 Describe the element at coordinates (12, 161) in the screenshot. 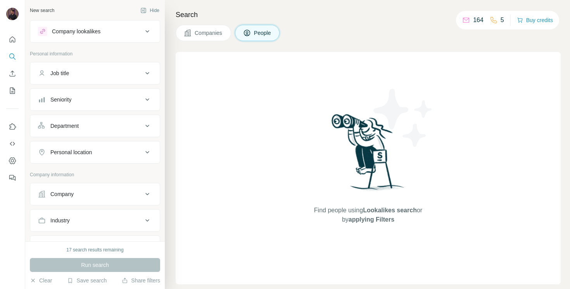

I see `button: Dashboard` at that location.